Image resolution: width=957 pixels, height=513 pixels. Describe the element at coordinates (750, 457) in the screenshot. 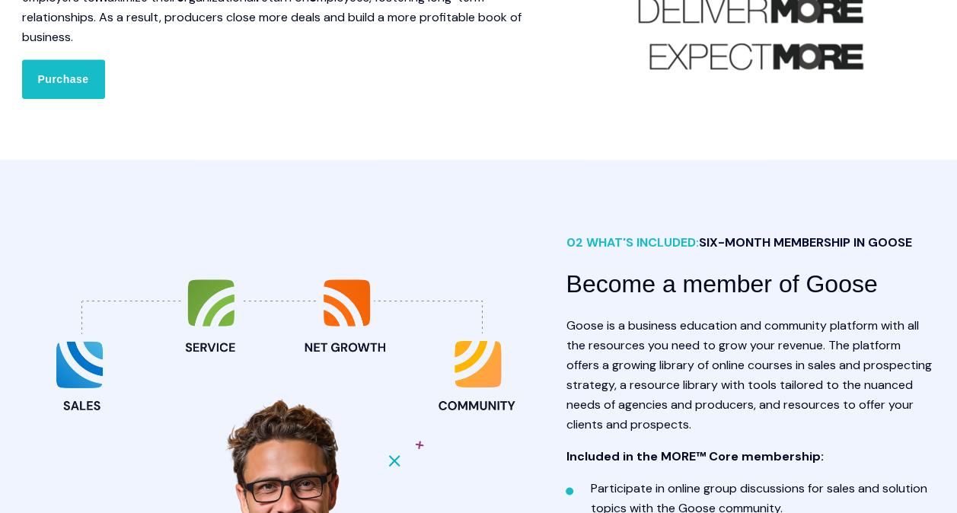

I see `p: Included in the MORE™ Core membership:` at that location.